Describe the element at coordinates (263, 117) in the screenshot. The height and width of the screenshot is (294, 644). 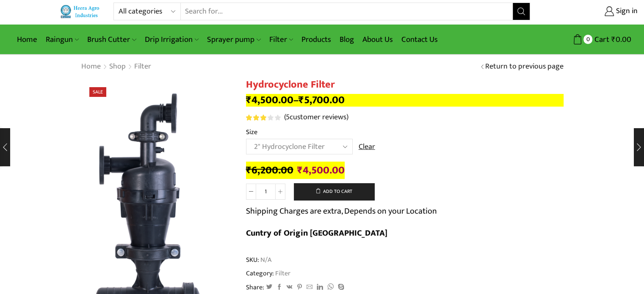
I see `div: Rated 3.20 out of 5` at that location.